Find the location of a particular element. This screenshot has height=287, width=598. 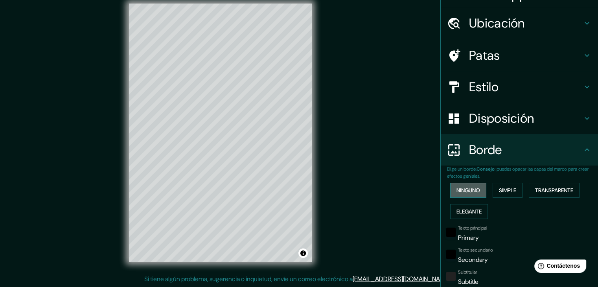

div: Borde is located at coordinates (519, 150).